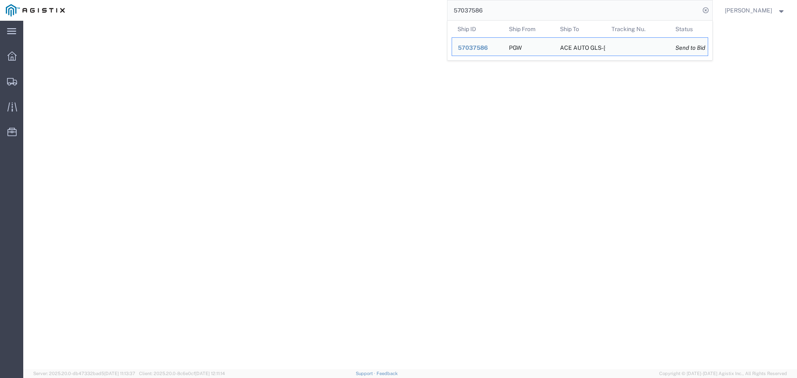 Image resolution: width=797 pixels, height=378 pixels. Describe the element at coordinates (637, 29) in the screenshot. I see `th: Tracking Nu.` at that location.